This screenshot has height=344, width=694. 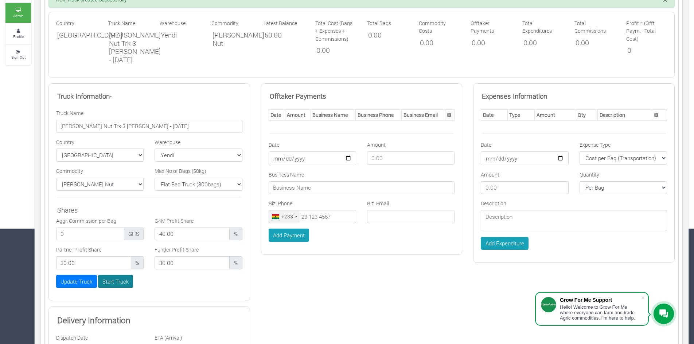 I want to click on label: Partner Profit Share, so click(x=79, y=250).